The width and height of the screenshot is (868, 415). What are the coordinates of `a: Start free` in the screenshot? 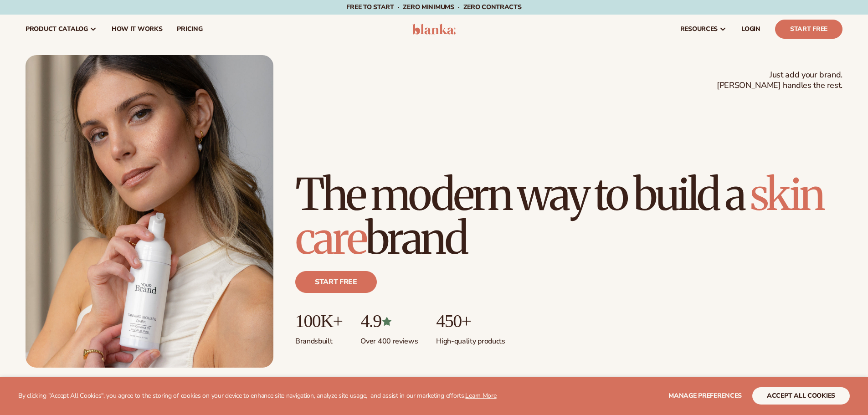 It's located at (336, 282).